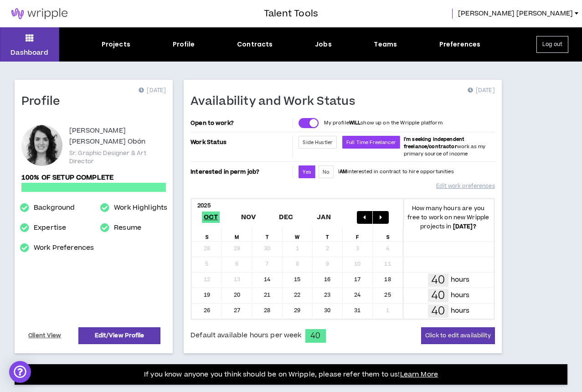  I want to click on span: No, so click(326, 172).